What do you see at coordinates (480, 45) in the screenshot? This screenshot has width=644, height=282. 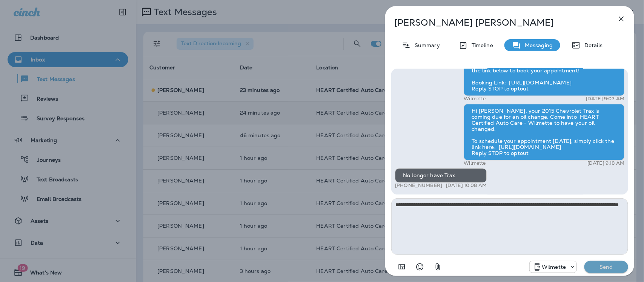 I see `p: Timeline` at bounding box center [480, 45].